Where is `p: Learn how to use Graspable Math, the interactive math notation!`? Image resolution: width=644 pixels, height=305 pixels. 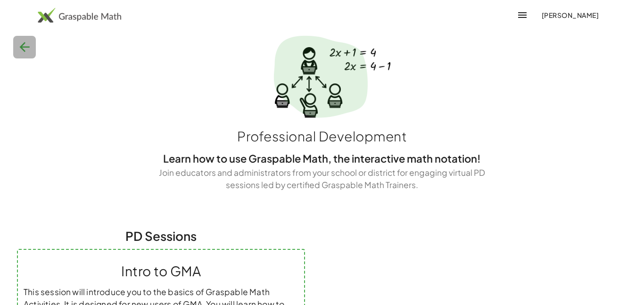
p: Learn how to use Graspable Math, the interactive math notation! is located at coordinates (322, 158).